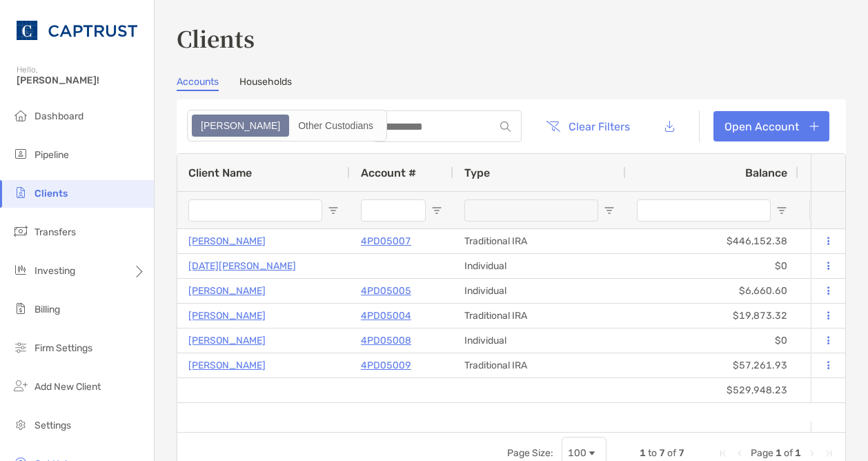 The width and height of the screenshot is (868, 461). Describe the element at coordinates (712, 390) in the screenshot. I see `div: $529,948.23` at that location.